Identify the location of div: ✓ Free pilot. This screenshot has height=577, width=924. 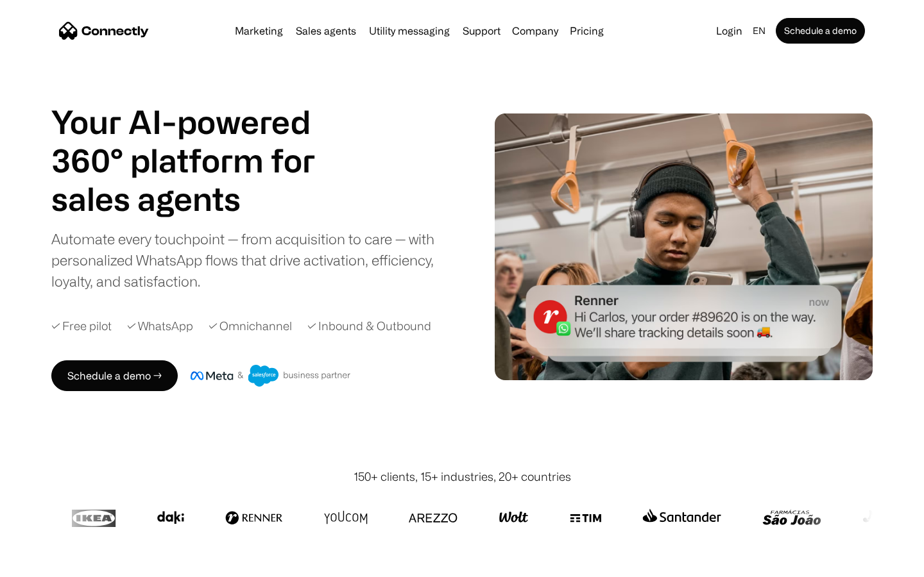
(82, 326).